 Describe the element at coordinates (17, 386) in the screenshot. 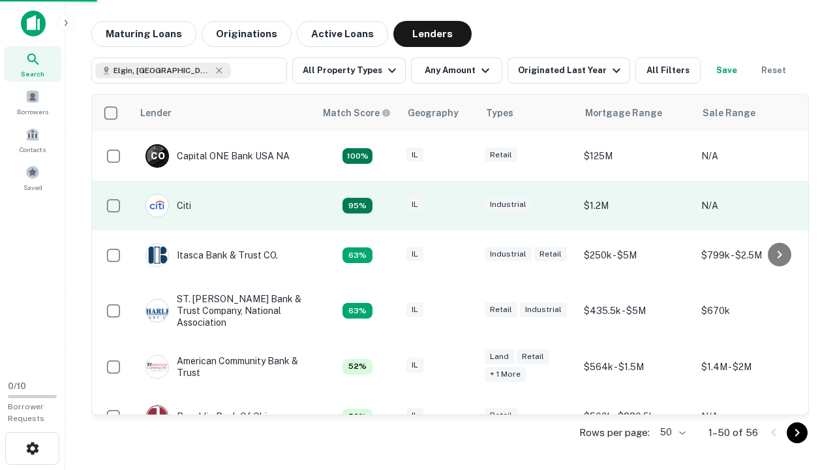

I see `span: 0 / 10` at that location.